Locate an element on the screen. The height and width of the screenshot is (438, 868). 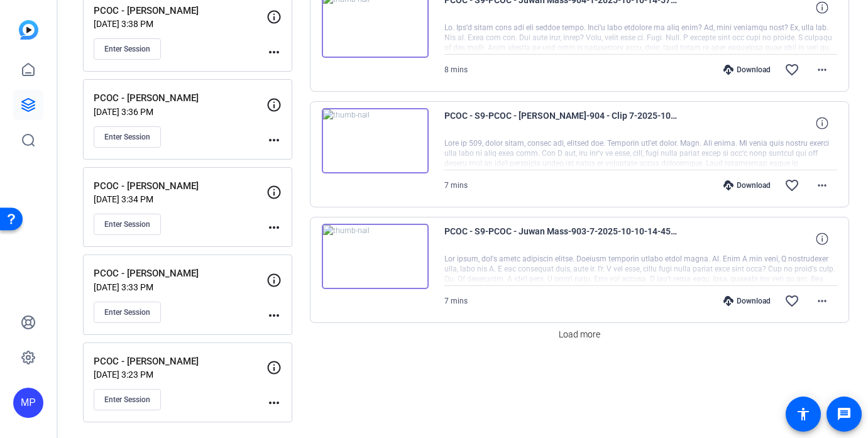
mat-icon: accessibility is located at coordinates (803, 414).